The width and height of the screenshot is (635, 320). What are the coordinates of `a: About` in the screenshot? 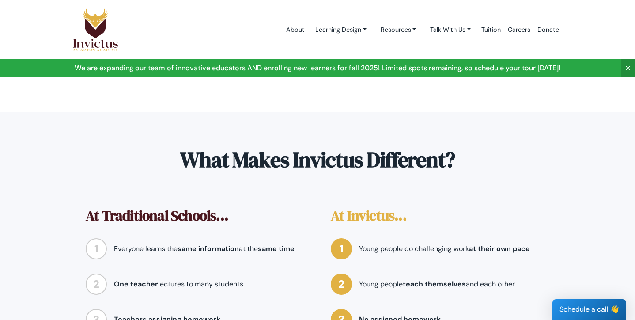 It's located at (296, 30).